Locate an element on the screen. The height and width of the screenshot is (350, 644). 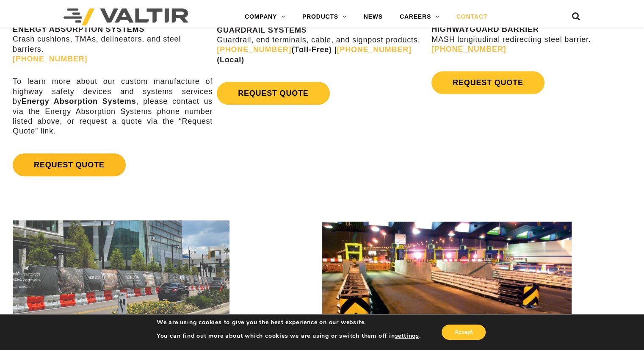
a: COMPANY is located at coordinates (265, 17).